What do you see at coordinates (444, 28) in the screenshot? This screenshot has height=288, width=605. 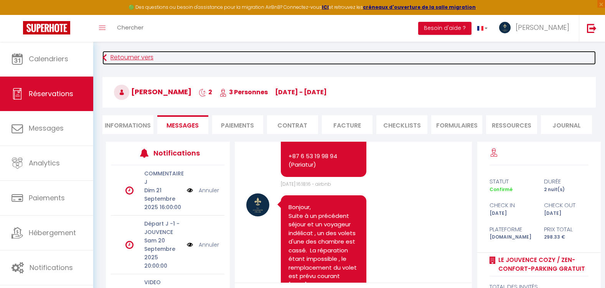 I see `button: Besoin d'aide ?` at bounding box center [444, 28].